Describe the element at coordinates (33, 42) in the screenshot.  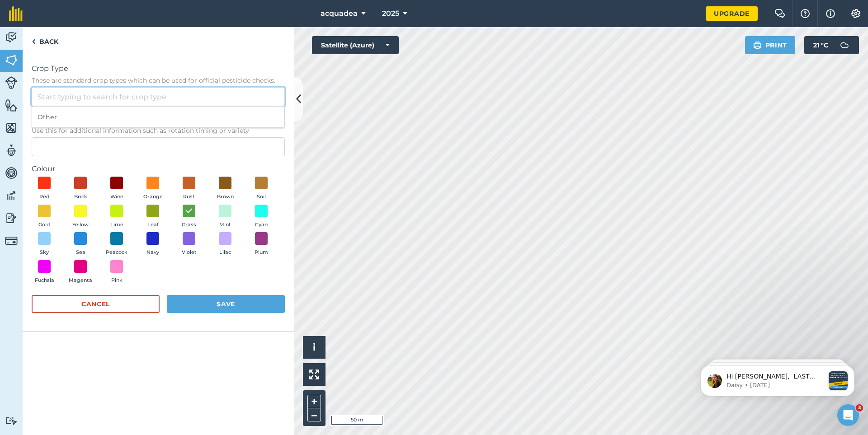
I see `img: svg+xml;base64,PHN2ZyB4bWxucz0iaHR0cDovL3d3dy53My5vcmcvMjAwMC9zdmciIHdpZHRoPSI5IiBoZWlnaHQ9IjI0Ii...` at that location.